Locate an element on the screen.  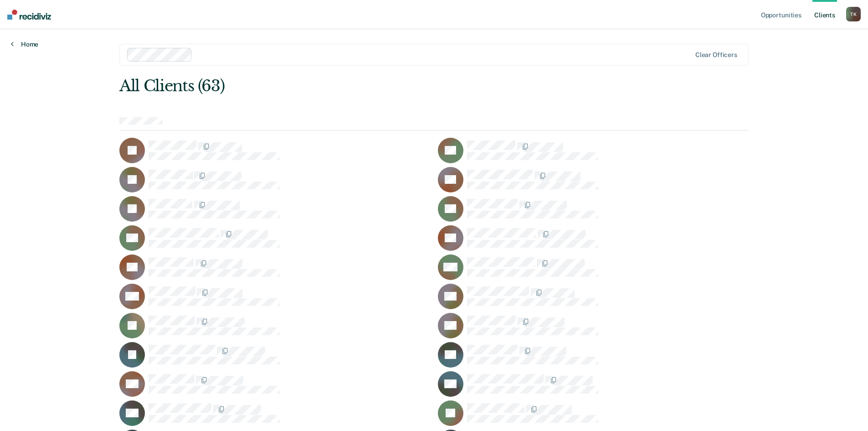
div: T K is located at coordinates (853, 14).